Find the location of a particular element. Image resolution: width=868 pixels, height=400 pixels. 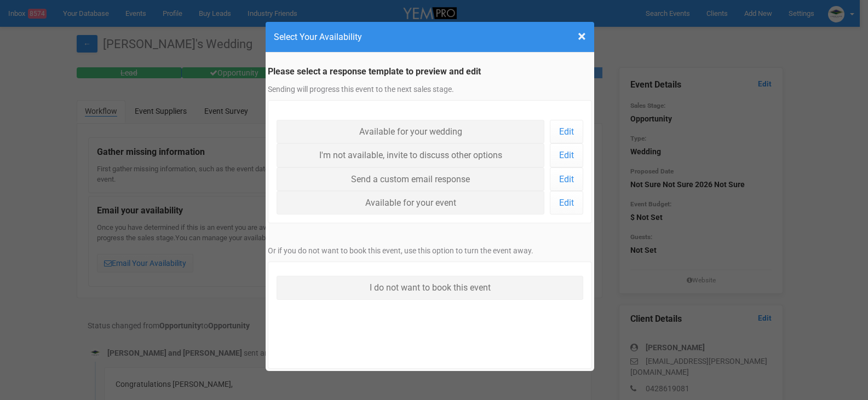

h4: Select Your Availability is located at coordinates (430, 37).